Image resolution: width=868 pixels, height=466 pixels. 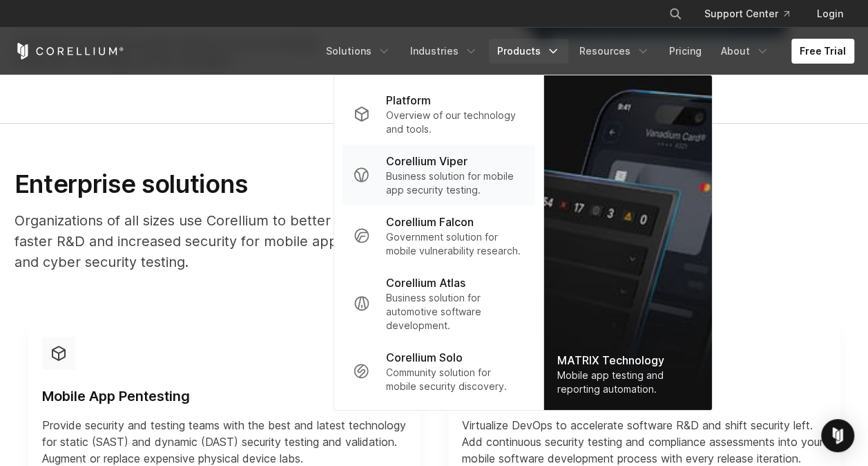 What do you see at coordinates (745, 51) in the screenshot?
I see `a: About` at bounding box center [745, 51].